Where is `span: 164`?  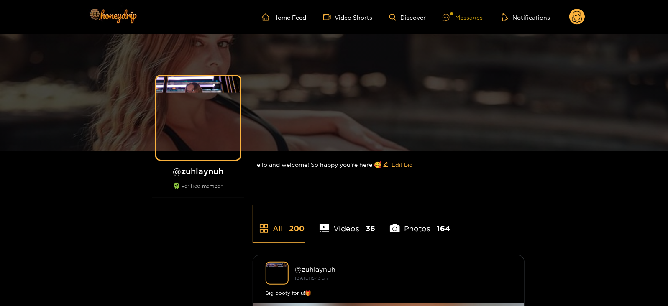
span: 164 is located at coordinates (443, 228).